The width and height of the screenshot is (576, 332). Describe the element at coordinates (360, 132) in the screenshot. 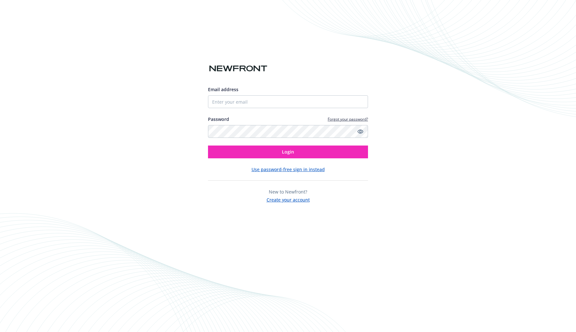

I see `a: Show password` at that location.